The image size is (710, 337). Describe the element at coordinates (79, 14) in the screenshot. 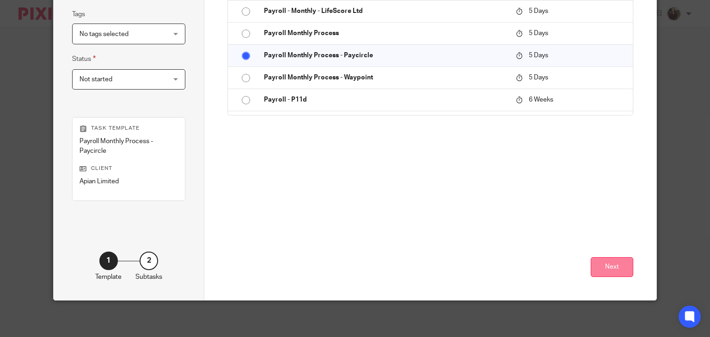

I see `label: Tags` at that location.